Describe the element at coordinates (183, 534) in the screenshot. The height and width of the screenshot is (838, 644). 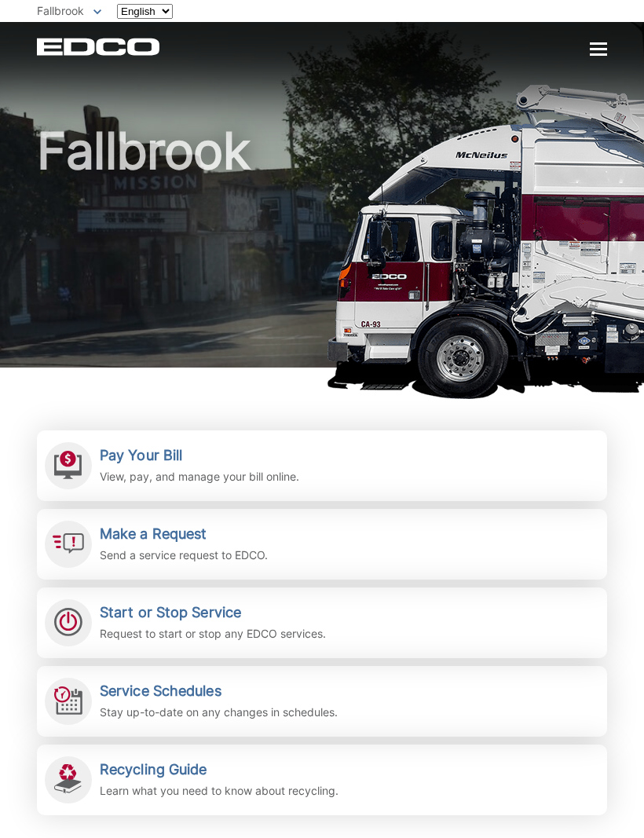
I see `h2: Make a Request` at that location.